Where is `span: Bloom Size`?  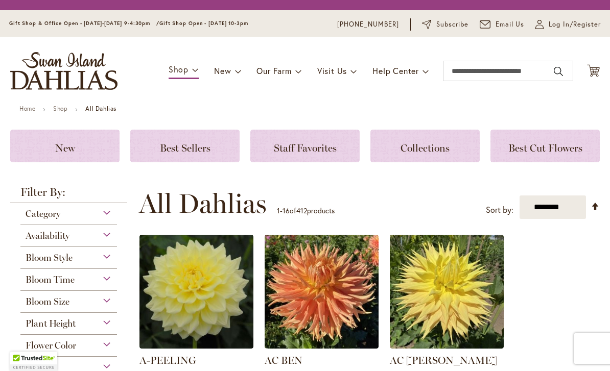
span: Bloom Size is located at coordinates (47, 302).